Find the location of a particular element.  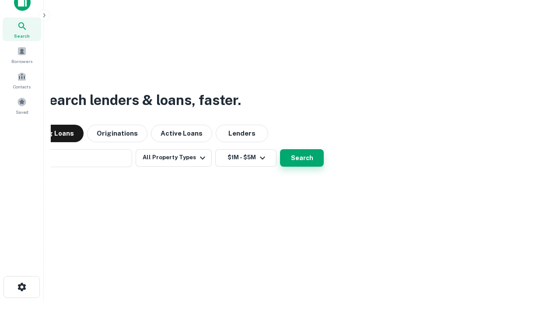

button: Originations is located at coordinates (117, 134).